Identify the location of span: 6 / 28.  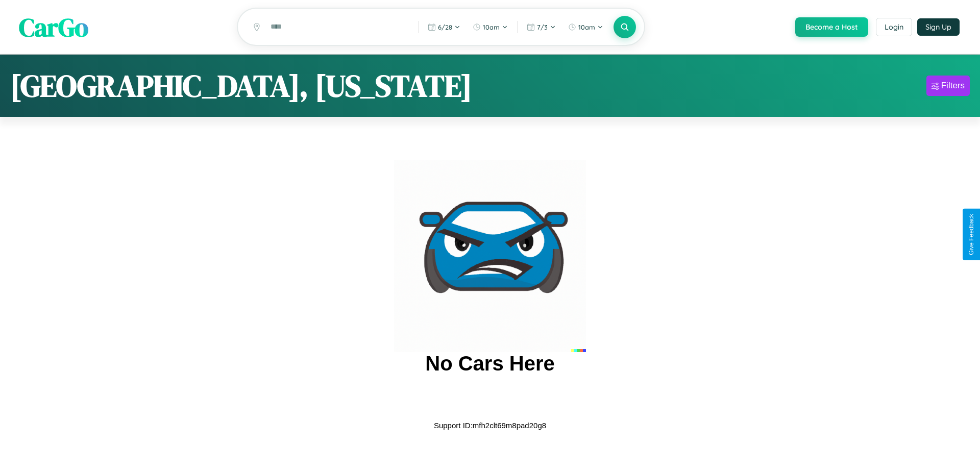
(445, 27).